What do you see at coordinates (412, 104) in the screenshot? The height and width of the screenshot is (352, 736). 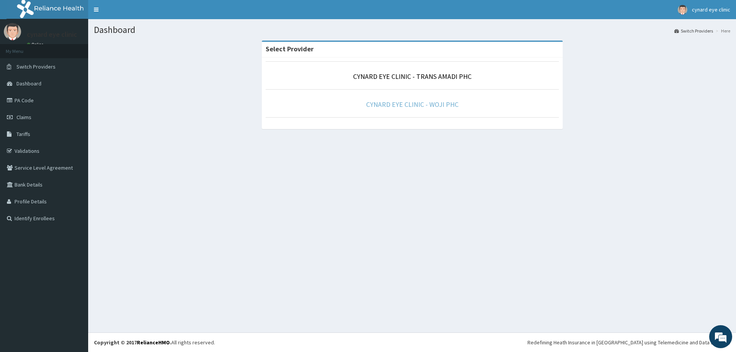 I see `a: CYNARD EYE CLINIC - WOJI PHC` at bounding box center [412, 104].